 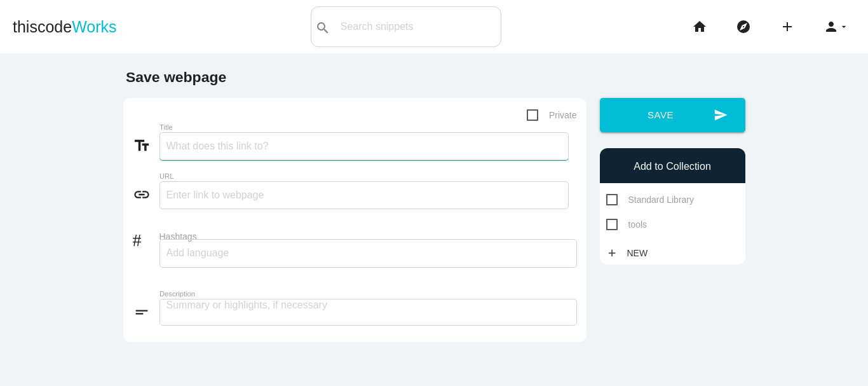 I want to click on label: URL, so click(x=327, y=176).